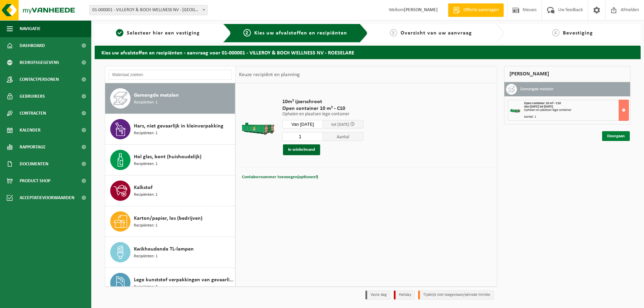  Describe the element at coordinates (170, 222) in the screenshot. I see `button: Karton/papier, los (bedrijven) Recipiënten: 1` at that location.